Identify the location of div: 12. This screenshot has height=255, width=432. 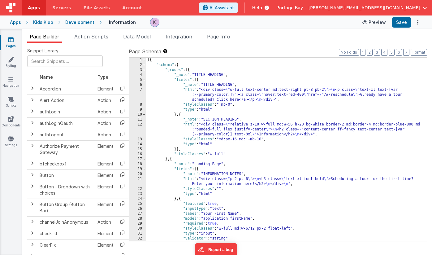
(137, 129).